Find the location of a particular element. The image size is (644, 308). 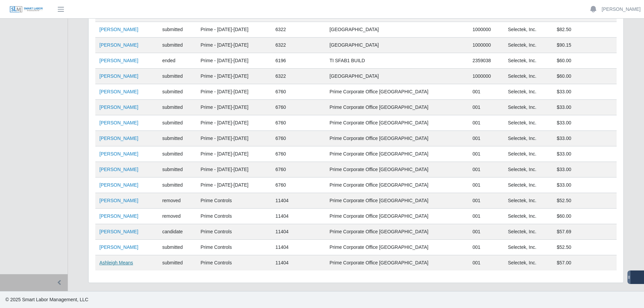

td: 6196 is located at coordinates (298, 61).